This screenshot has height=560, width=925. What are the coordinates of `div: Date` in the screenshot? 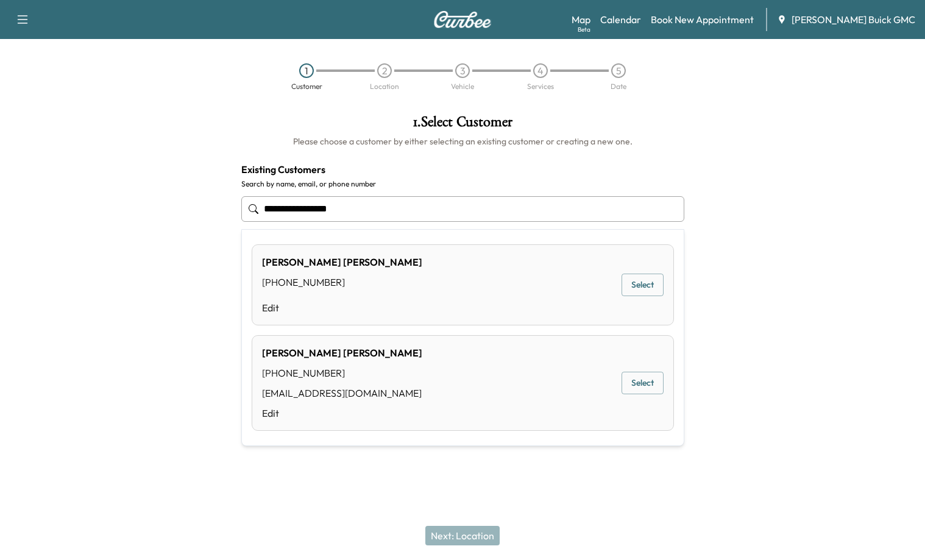 It's located at (618, 87).